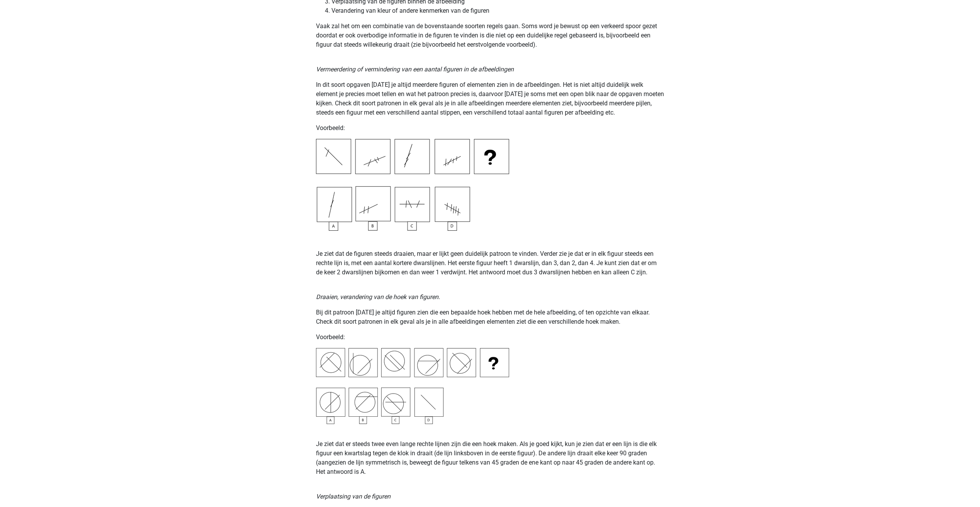  What do you see at coordinates (413, 185) in the screenshot?
I see `img: Inductive ReasoningExample3.png` at bounding box center [413, 185].